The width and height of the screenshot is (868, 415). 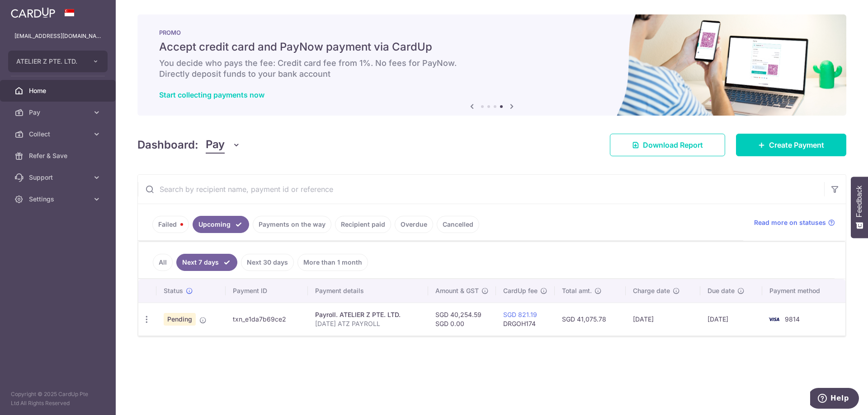 I want to click on td: txn_e1da7b69ce2, so click(x=266, y=319).